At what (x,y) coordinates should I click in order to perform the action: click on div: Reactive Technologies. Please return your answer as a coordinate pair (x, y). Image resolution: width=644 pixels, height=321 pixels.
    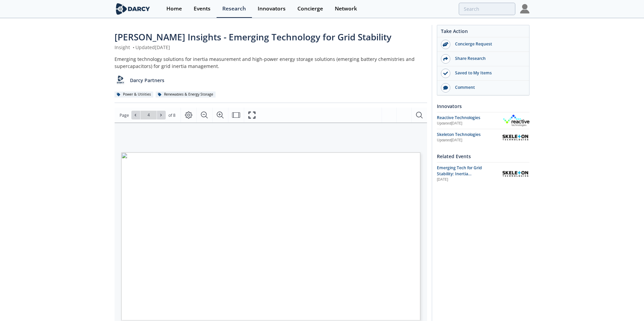
    Looking at the image, I should click on (470, 118).